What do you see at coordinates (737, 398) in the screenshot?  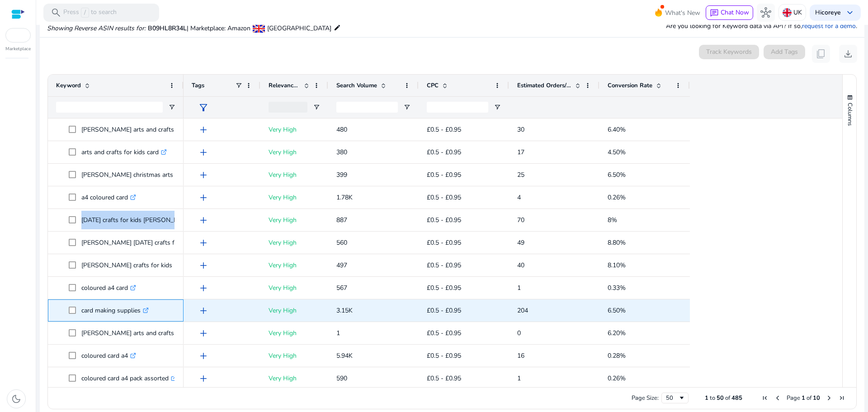 I see `span: 485` at bounding box center [737, 398].